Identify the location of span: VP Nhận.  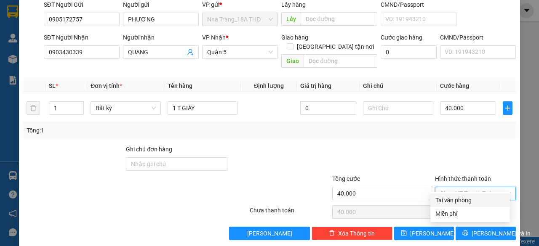
(214, 37).